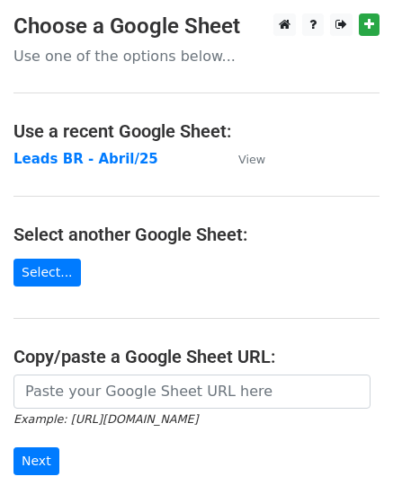 The width and height of the screenshot is (393, 494). Describe the element at coordinates (243, 159) in the screenshot. I see `a: View` at that location.